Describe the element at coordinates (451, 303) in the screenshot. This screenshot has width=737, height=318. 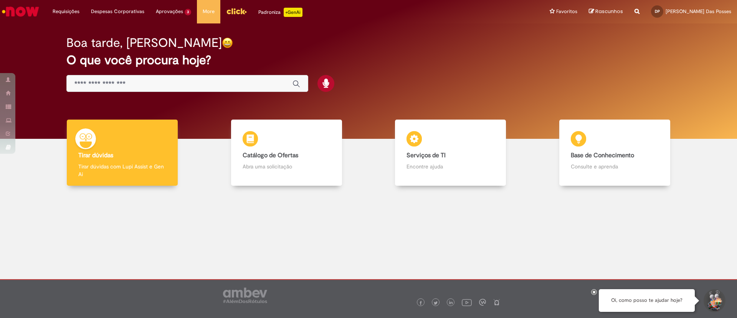
I see `img: logo_footer_linkedin.png` at that location.